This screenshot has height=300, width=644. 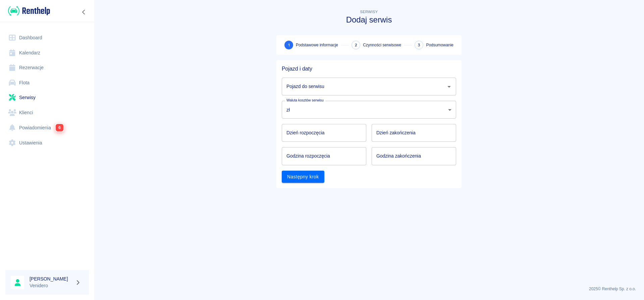 What do you see at coordinates (369, 69) in the screenshot?
I see `h5: Pojazd i daty` at bounding box center [369, 69].